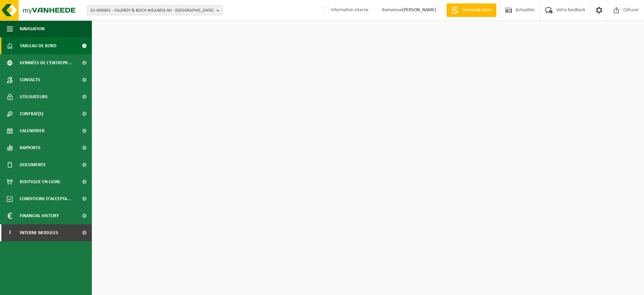  What do you see at coordinates (32, 131) in the screenshot?
I see `span: Calendrier` at bounding box center [32, 131].